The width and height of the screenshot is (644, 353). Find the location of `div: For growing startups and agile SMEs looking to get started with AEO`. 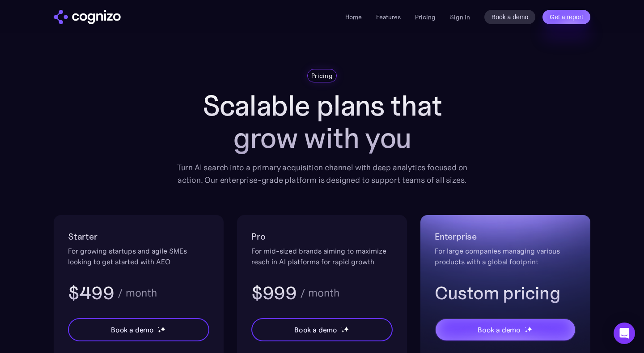

div: For growing startups and agile SMEs looking to get started with AEO is located at coordinates (139, 256).